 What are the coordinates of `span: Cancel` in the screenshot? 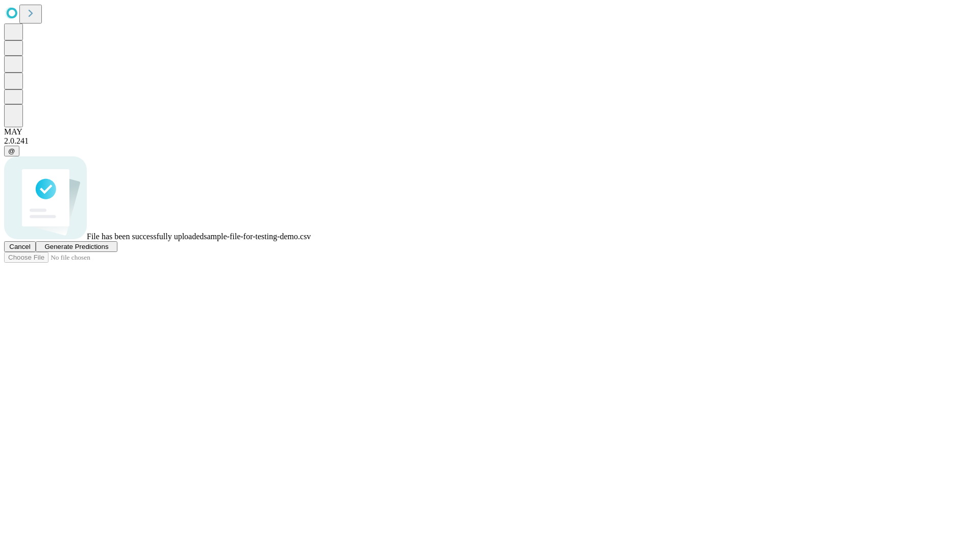 It's located at (20, 246).